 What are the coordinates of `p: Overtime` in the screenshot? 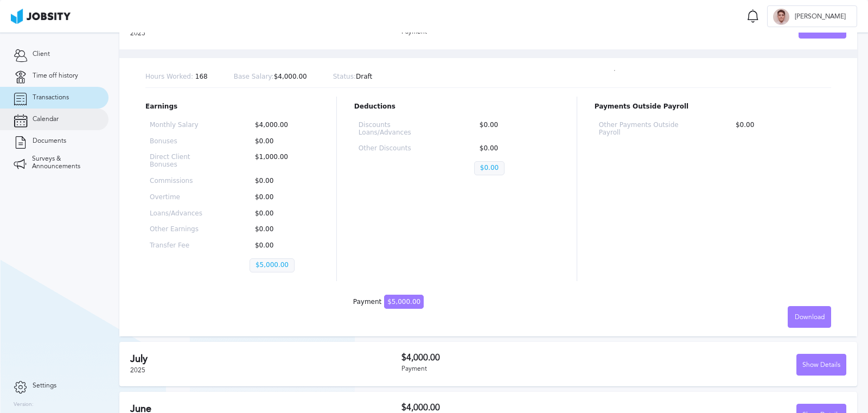 It's located at (182, 198).